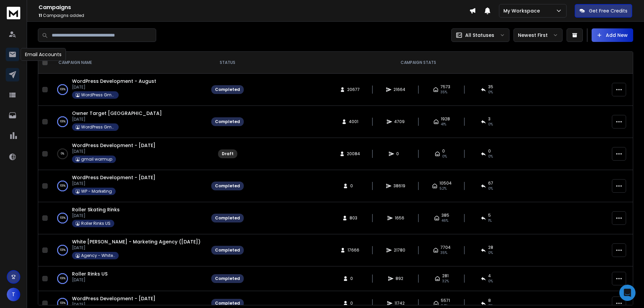  What do you see at coordinates (399, 122) in the screenshot?
I see `span: 4709` at bounding box center [399, 122].